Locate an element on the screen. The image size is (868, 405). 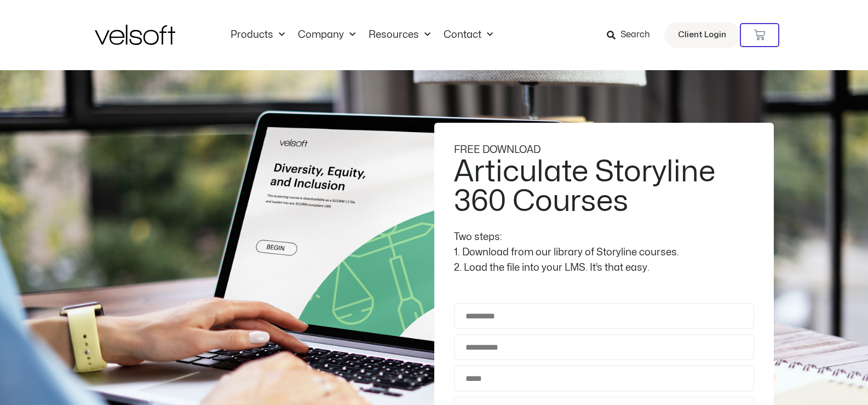
span: Search is located at coordinates (635, 35).